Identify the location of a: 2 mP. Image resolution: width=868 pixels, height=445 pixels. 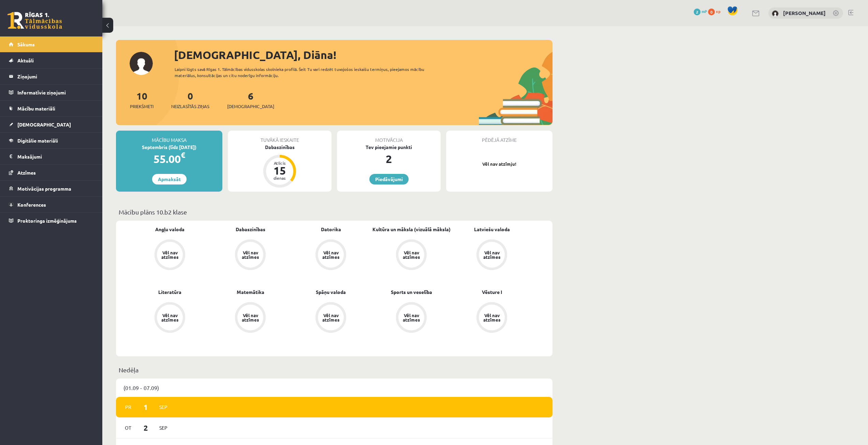
(700, 11).